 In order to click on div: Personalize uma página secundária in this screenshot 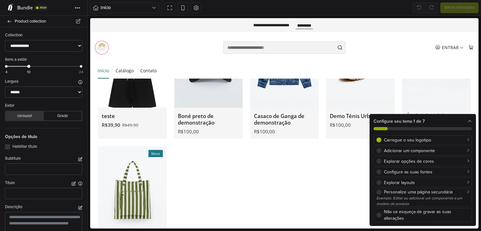, I will do `click(426, 192)`.